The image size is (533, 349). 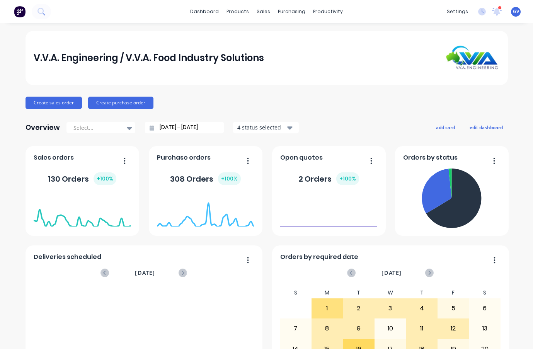 What do you see at coordinates (42, 127) in the screenshot?
I see `div: Overview` at bounding box center [42, 127].